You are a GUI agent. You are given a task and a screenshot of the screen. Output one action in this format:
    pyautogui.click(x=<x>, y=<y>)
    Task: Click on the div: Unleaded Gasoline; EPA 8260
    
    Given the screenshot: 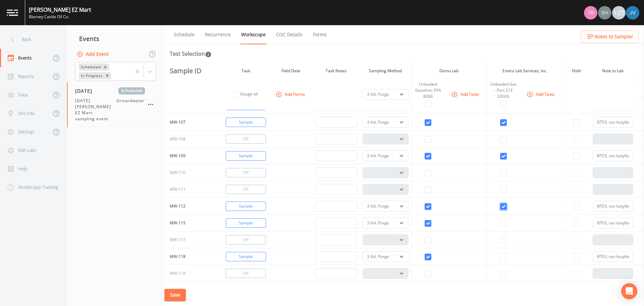 What is the action you would take?
    pyautogui.click(x=428, y=91)
    